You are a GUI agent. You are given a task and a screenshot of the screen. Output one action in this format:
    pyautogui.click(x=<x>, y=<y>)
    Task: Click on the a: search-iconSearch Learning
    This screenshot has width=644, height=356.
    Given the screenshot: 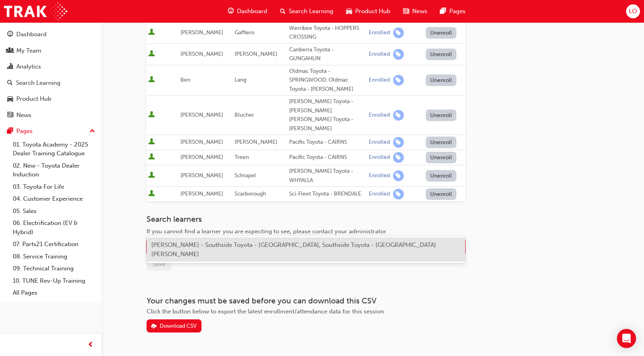 What is the action you would take?
    pyautogui.click(x=307, y=11)
    